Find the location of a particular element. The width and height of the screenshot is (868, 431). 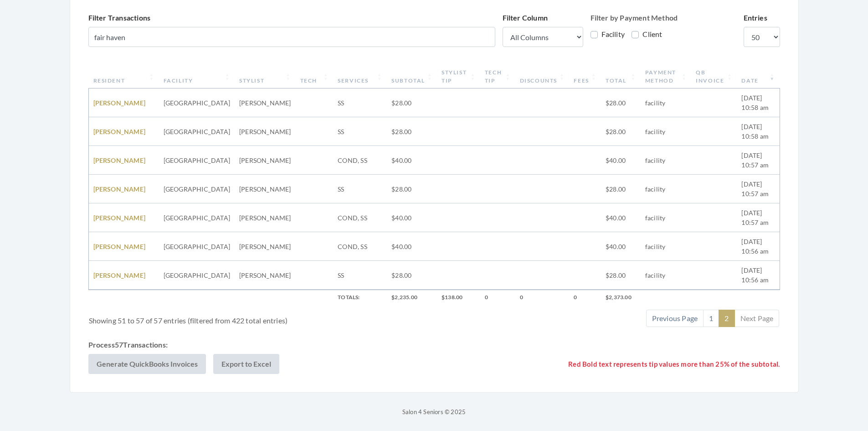

th: Total: activate to sort column ascending is located at coordinates (620, 77).